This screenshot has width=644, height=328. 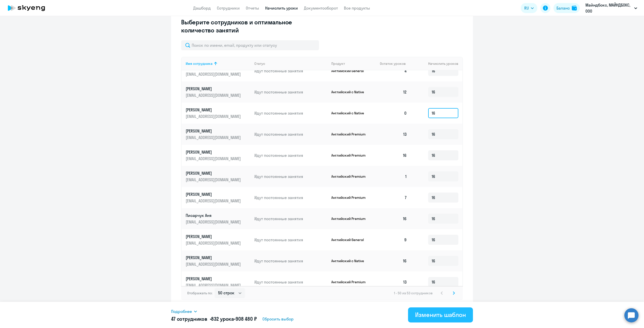 What do you see at coordinates (394, 71) in the screenshot?
I see `td: 4` at bounding box center [394, 71].